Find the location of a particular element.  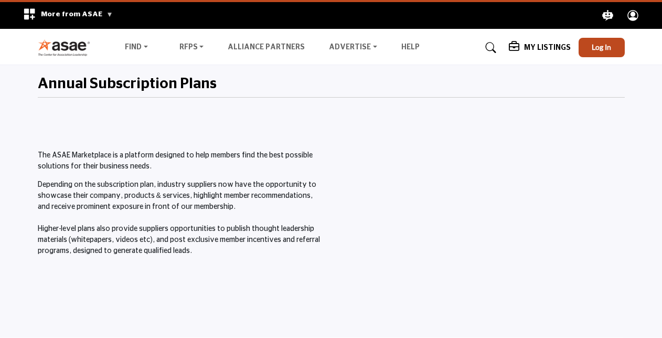

img: Site Logo is located at coordinates (67, 47).